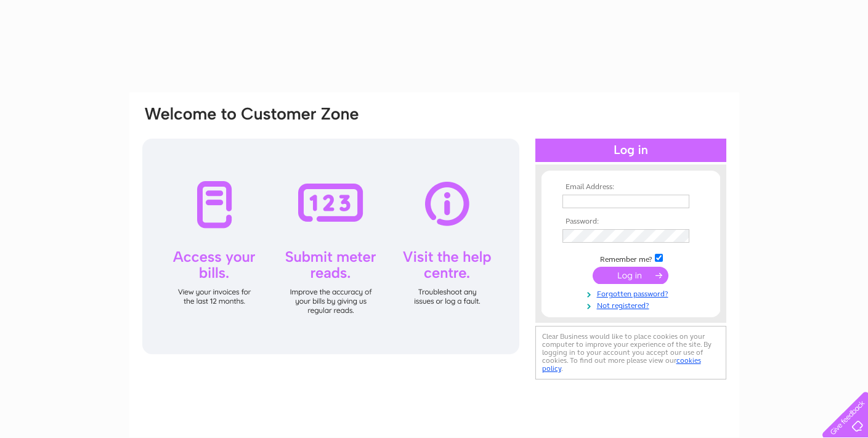  Describe the element at coordinates (631, 187) in the screenshot. I see `th: Email Address:` at that location.